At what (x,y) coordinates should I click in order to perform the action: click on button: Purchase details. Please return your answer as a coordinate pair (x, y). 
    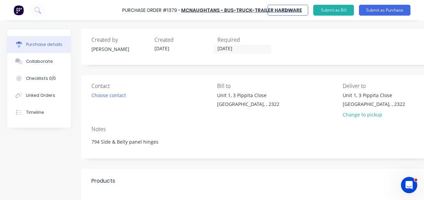
    Looking at the image, I should click on (39, 44).